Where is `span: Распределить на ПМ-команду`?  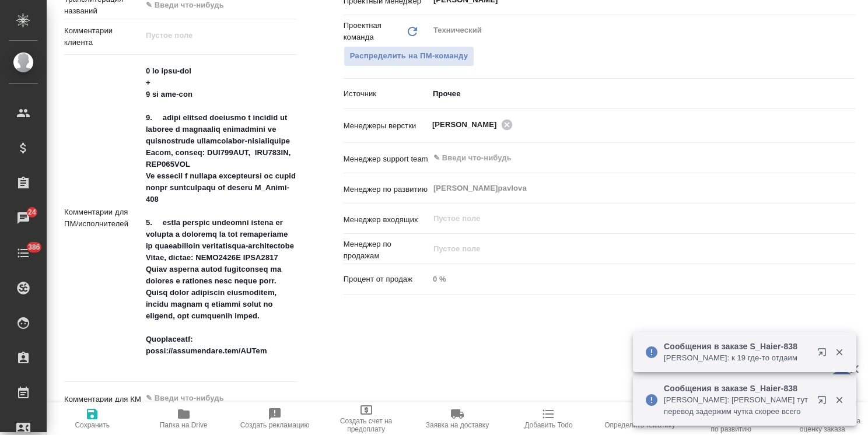
span: Распределить на ПМ-команду is located at coordinates (409, 56).